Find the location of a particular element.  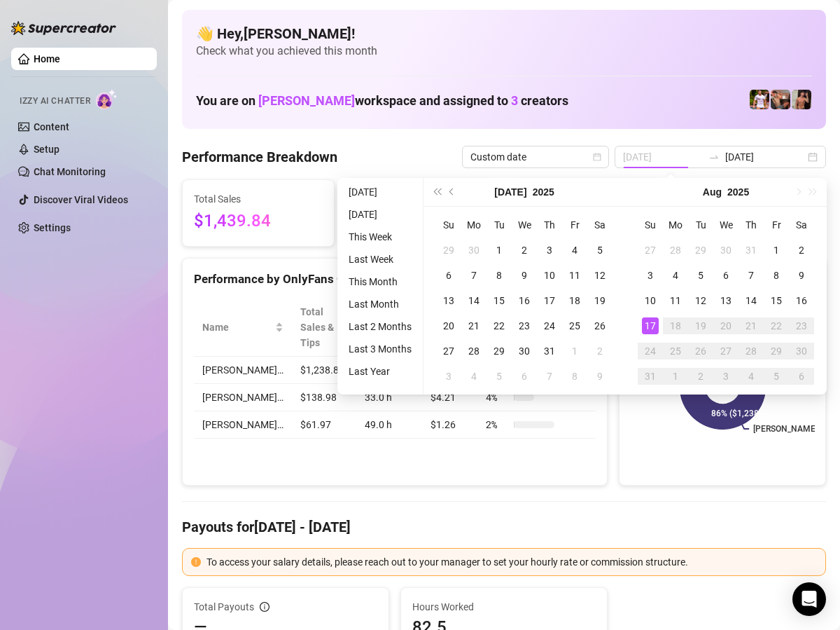

th: Th is located at coordinates (751, 224).